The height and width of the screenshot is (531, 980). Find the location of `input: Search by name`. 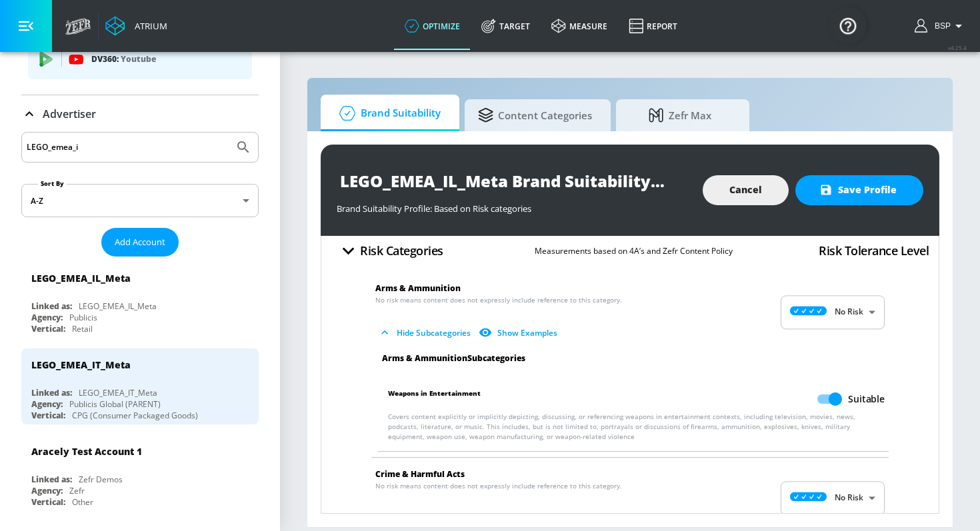

input: Search by name is located at coordinates (127, 147).